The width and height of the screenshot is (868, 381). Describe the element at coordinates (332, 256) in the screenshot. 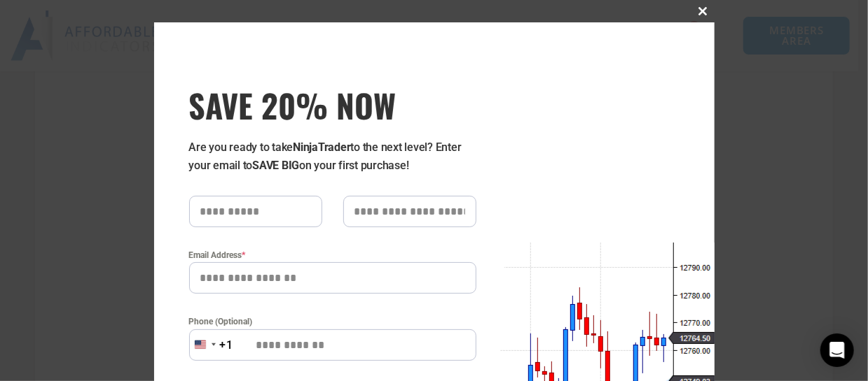

I see `label: Email Address` at that location.